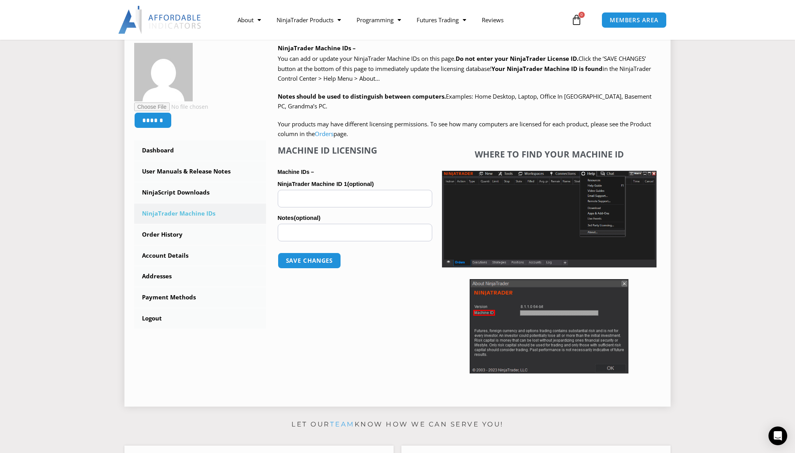  Describe the element at coordinates (492, 20) in the screenshot. I see `a: Reviews` at that location.